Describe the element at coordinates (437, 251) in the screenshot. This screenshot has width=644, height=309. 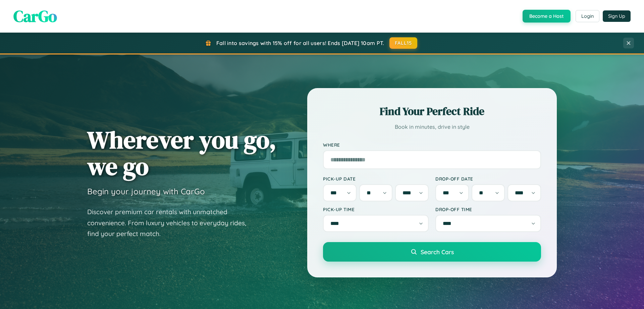
I see `span: Search Cars` at that location.